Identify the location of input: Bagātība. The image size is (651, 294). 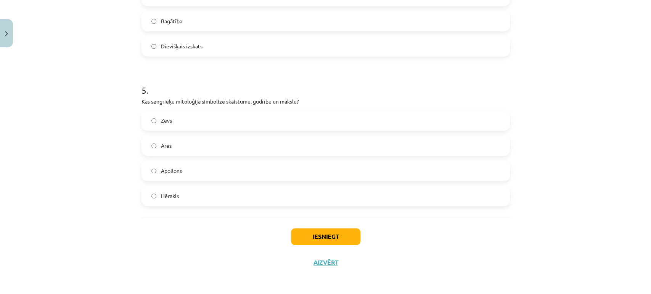
(154, 21).